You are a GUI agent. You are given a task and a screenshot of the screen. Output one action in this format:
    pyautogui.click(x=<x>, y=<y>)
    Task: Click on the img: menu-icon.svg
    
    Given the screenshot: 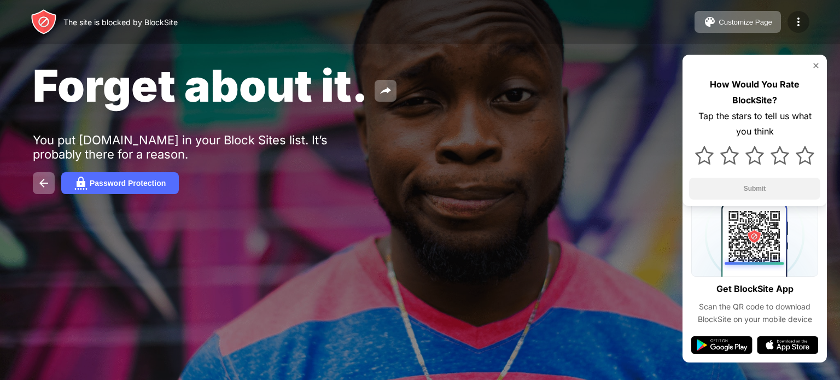 What is the action you would take?
    pyautogui.click(x=798, y=22)
    